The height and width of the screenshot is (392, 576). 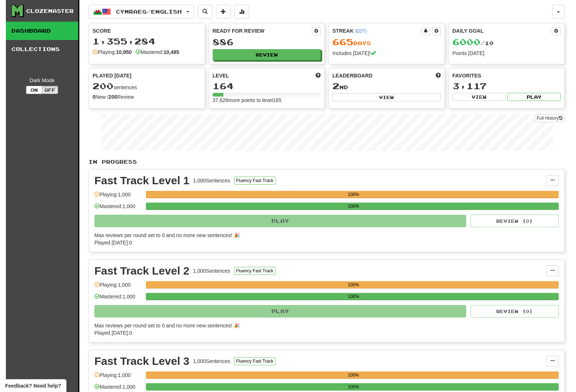 I want to click on strong: 10,485, so click(x=171, y=52).